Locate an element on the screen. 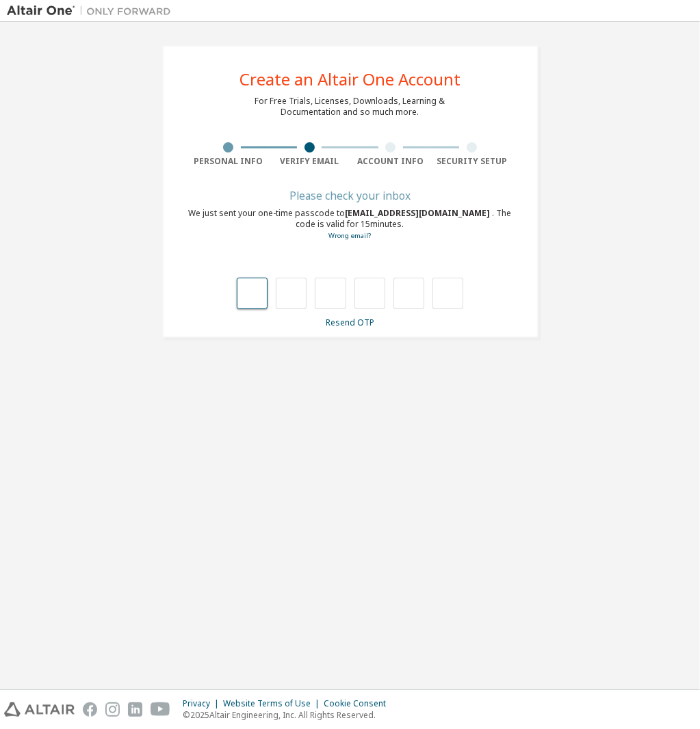 Image resolution: width=700 pixels, height=729 pixels. div: Create an Altair One Account is located at coordinates (349, 79).